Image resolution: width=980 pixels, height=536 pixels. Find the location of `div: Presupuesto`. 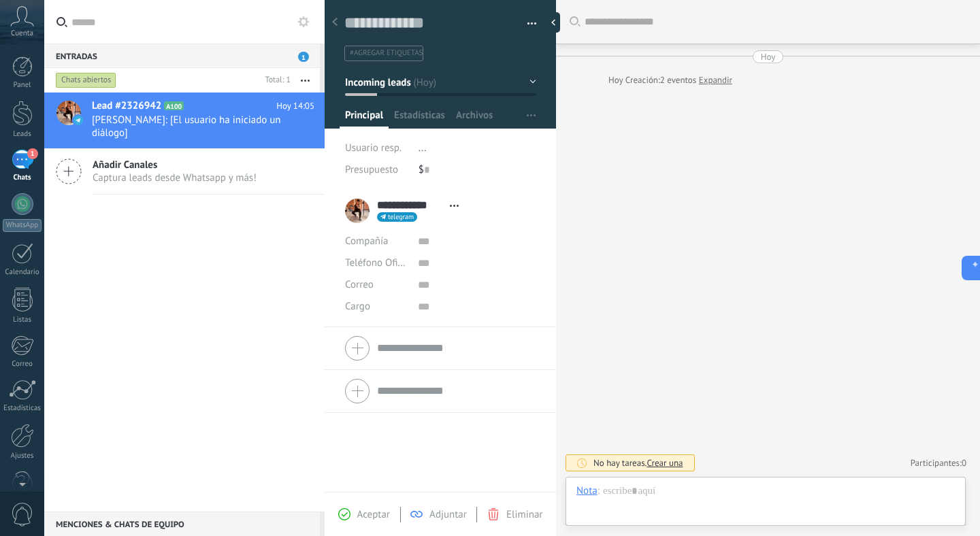

div: Presupuesto is located at coordinates (376, 170).